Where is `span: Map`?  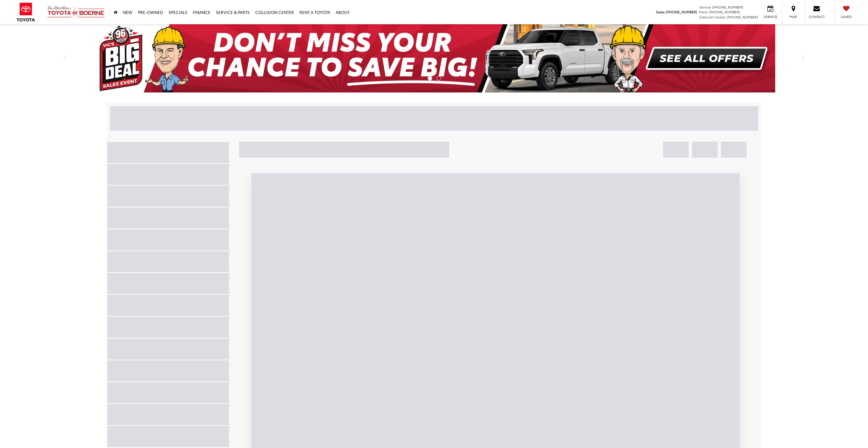
span: Map is located at coordinates (793, 16).